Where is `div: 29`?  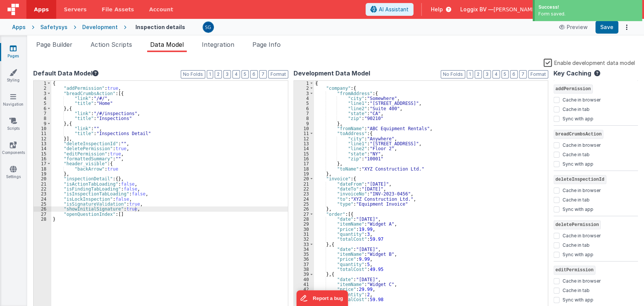 div: 29 is located at coordinates (304, 224).